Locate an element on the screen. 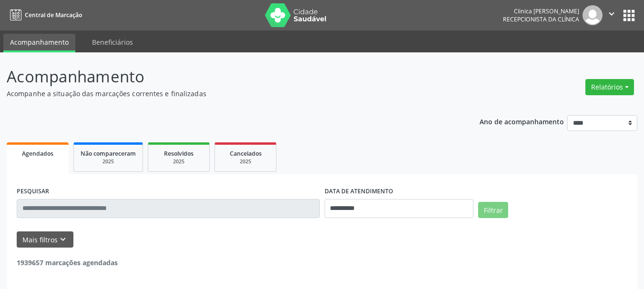 The width and height of the screenshot is (644, 289). span: Central de Marcação is located at coordinates (53, 15).